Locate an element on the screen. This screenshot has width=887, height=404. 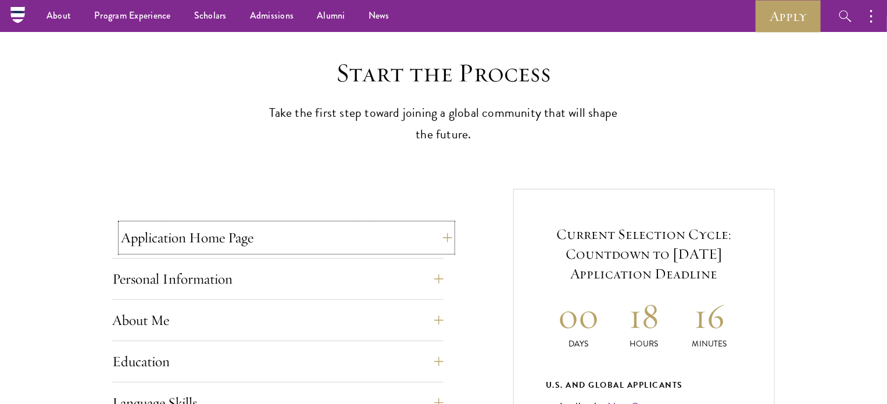
p: Minutes is located at coordinates (709, 344).